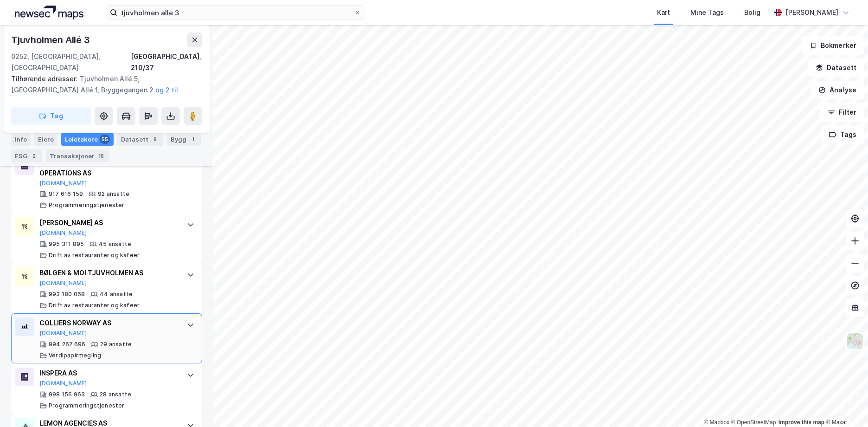 The height and width of the screenshot is (427, 868). What do you see at coordinates (46, 139) in the screenshot?
I see `div: Eiere` at bounding box center [46, 139].